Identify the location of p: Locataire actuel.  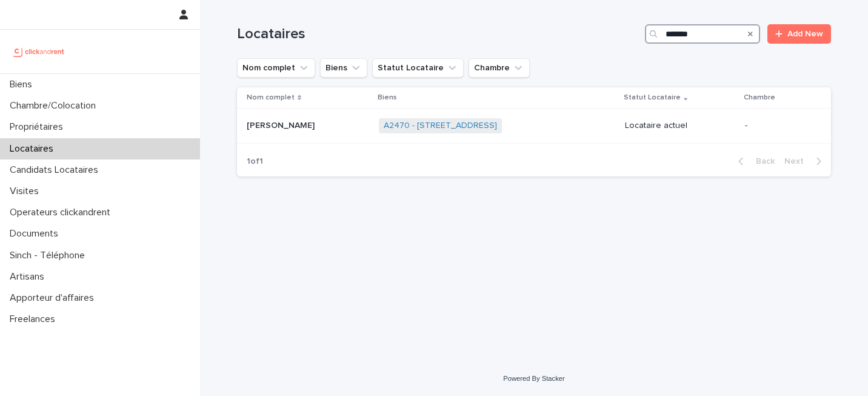
(680, 126).